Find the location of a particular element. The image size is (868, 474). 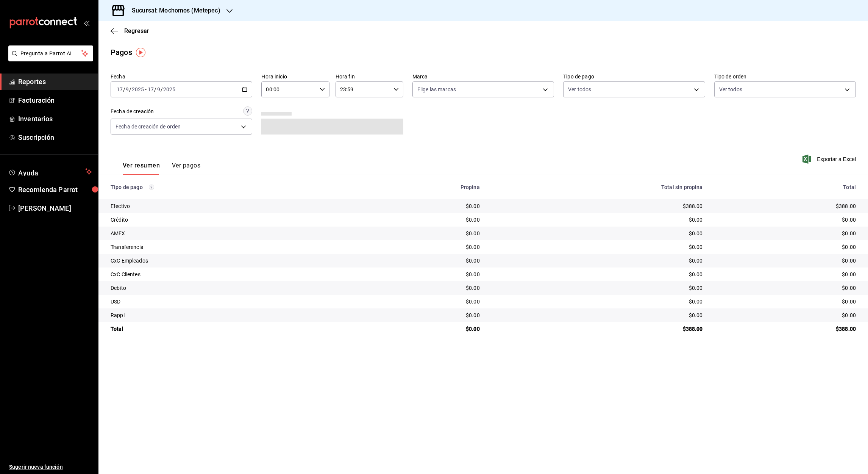

button: open_drawer_menu is located at coordinates (86, 22).